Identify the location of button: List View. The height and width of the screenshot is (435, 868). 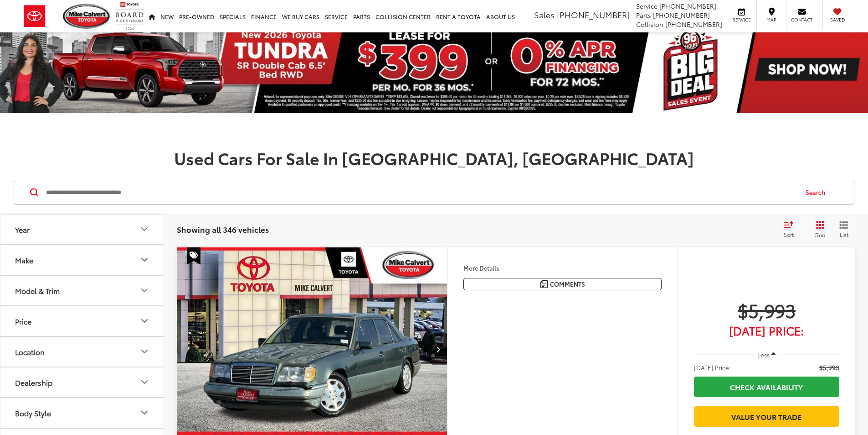
(844, 229).